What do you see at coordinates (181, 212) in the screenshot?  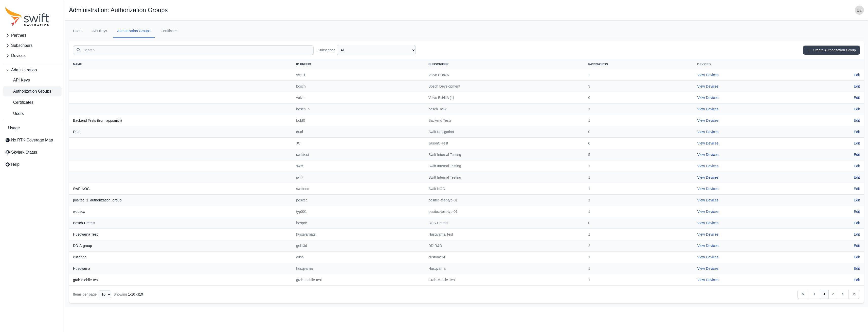 I see `th: wqdscx` at bounding box center [181, 212].